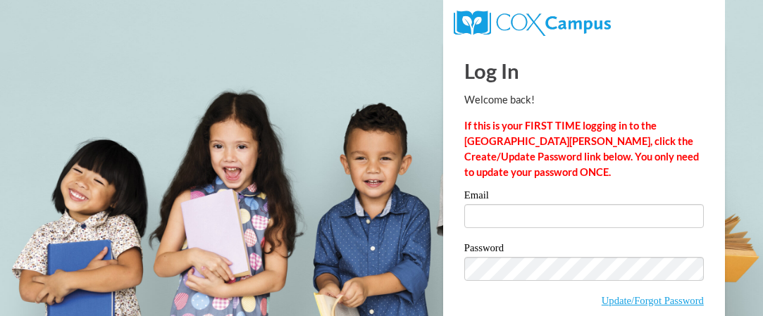 This screenshot has width=763, height=316. Describe the element at coordinates (584, 197) in the screenshot. I see `label: Email` at that location.